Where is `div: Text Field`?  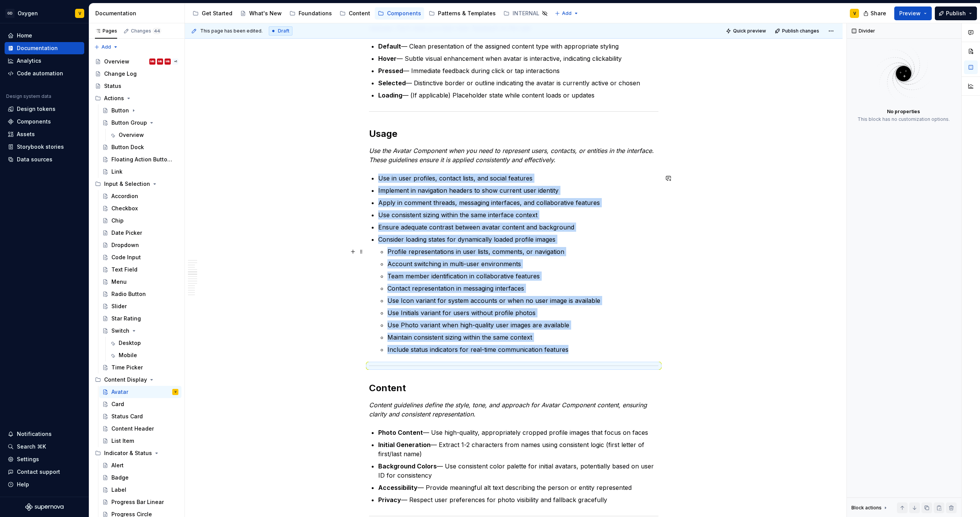 div: Text Field is located at coordinates (124, 270).